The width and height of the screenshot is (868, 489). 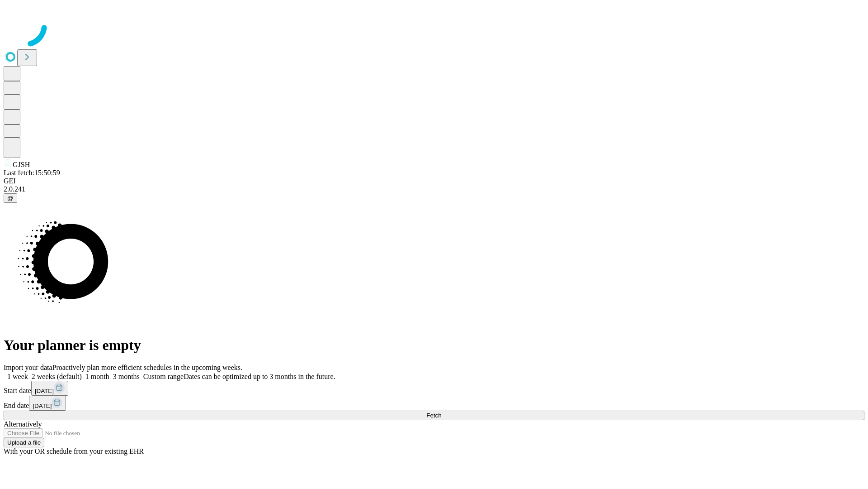 What do you see at coordinates (434, 181) in the screenshot?
I see `div: GEI` at bounding box center [434, 181].